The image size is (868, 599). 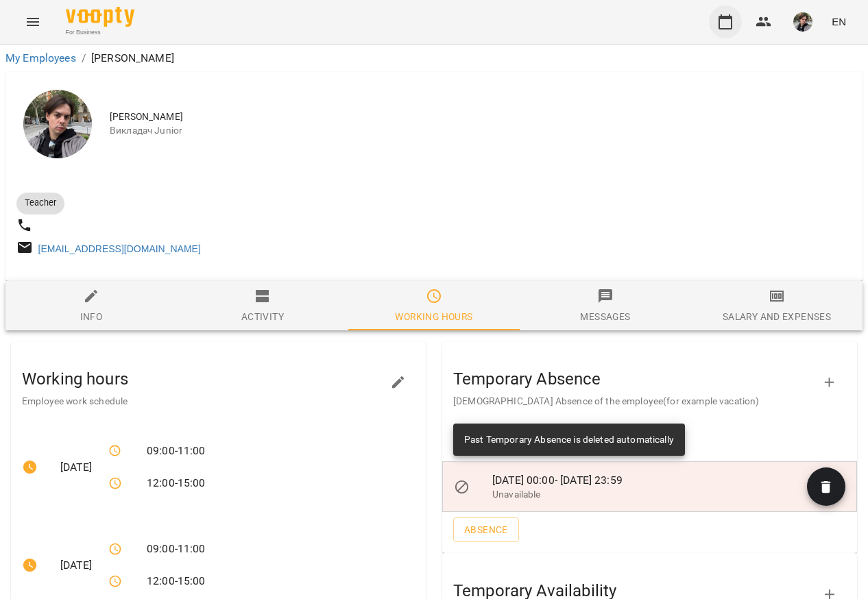 What do you see at coordinates (802, 22) in the screenshot?
I see `img: 3324ceff06b5eb3c0dd68960b867f42f.jpeg` at bounding box center [802, 22].